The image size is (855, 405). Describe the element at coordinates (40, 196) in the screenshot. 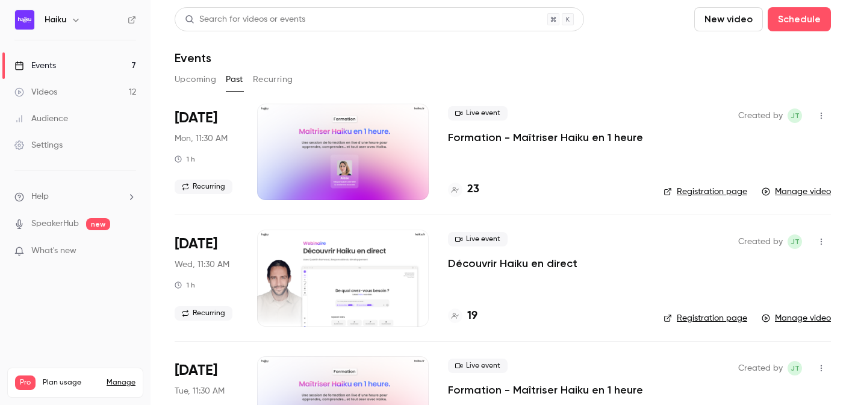

I see `span: Help` at that location.